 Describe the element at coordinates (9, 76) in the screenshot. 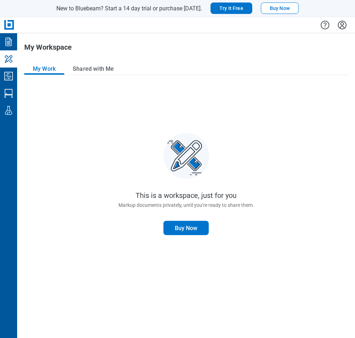

I see `svg: Studio Projects` at that location.